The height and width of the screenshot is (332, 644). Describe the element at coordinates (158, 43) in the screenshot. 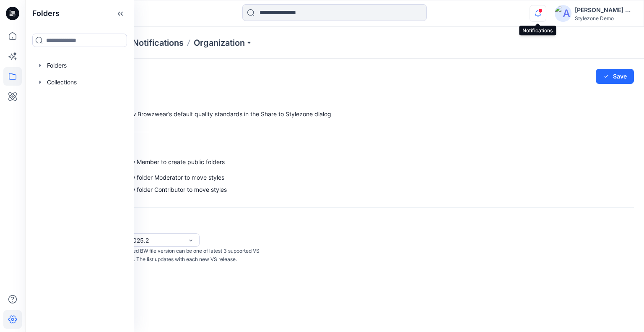

I see `a: Notifications` at that location.